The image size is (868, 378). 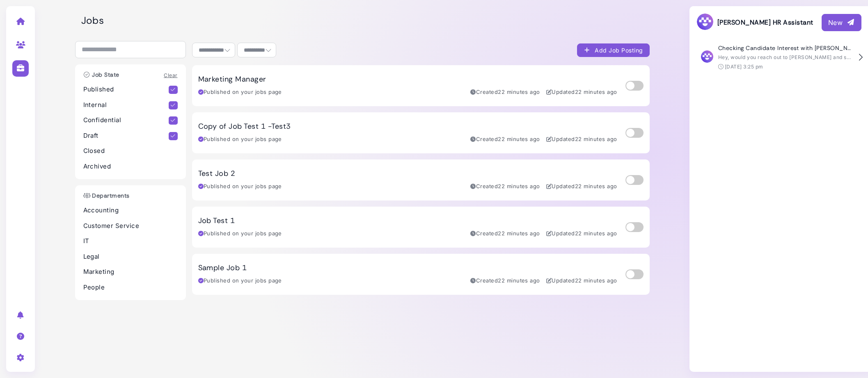 I want to click on button: New, so click(x=842, y=23).